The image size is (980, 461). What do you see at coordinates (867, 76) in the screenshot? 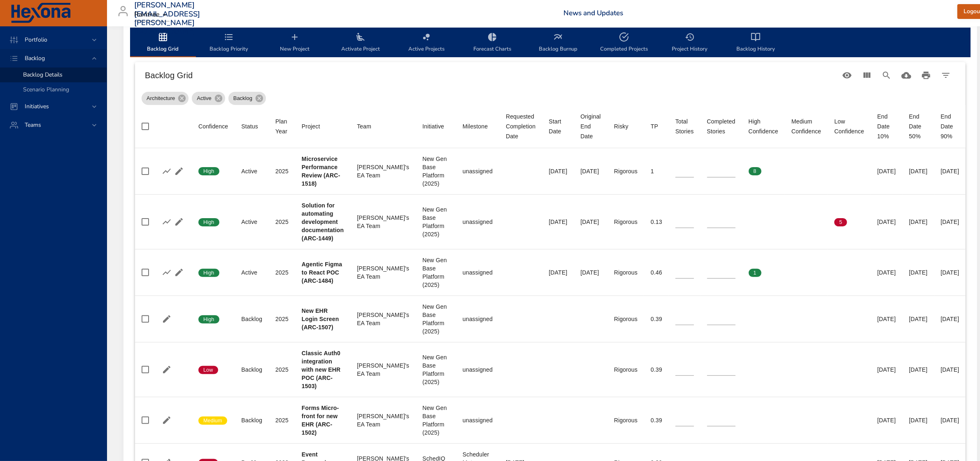
I see `button: View Columns` at bounding box center [867, 76].